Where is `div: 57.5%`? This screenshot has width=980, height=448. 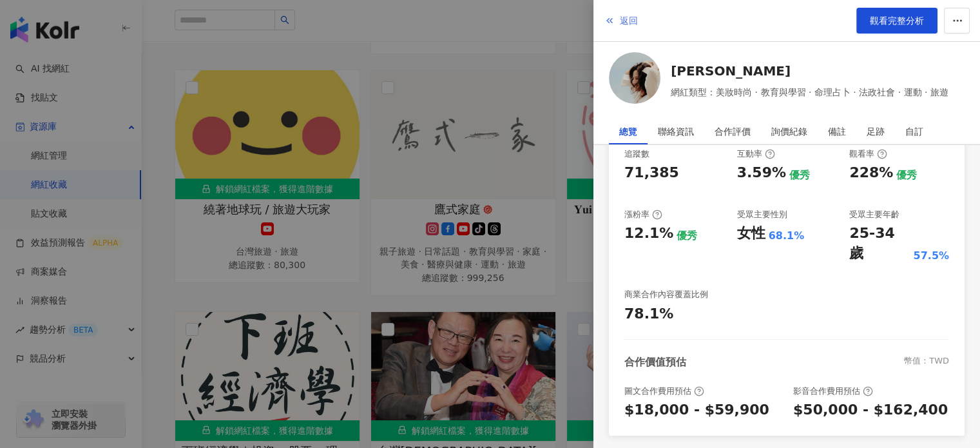 div: 57.5% is located at coordinates (931, 256).